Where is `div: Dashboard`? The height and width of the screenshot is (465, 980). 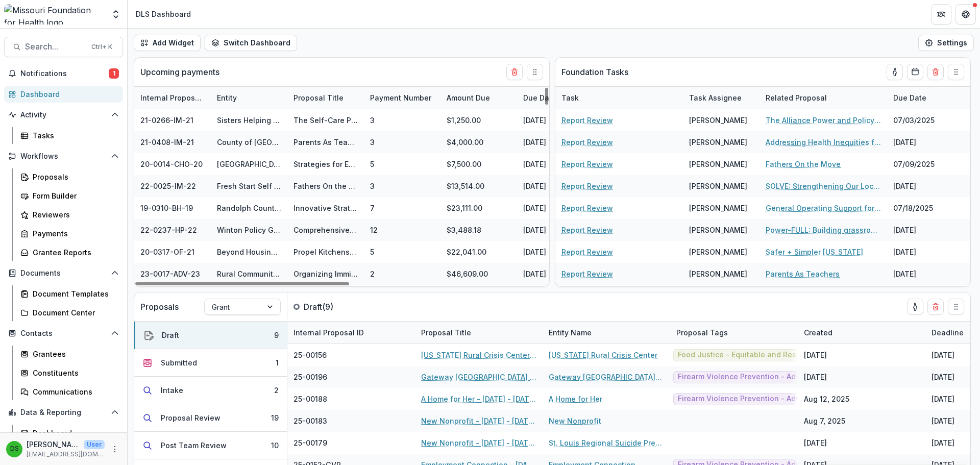
div: Dashboard is located at coordinates (67, 94).